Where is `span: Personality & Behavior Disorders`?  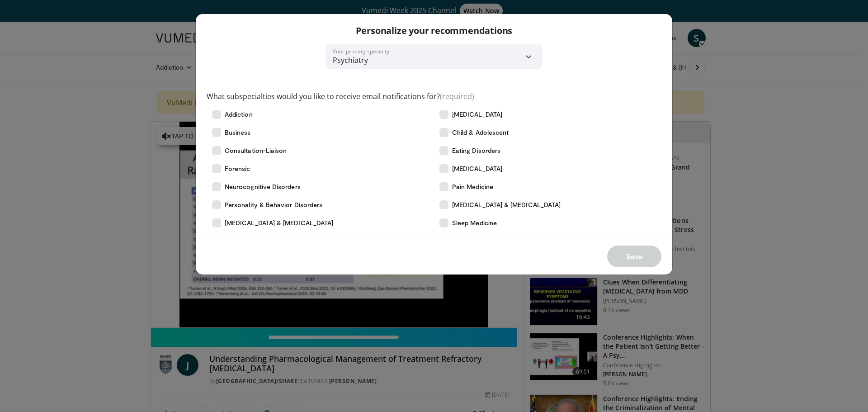
span: Personality & Behavior Disorders is located at coordinates (274, 205).